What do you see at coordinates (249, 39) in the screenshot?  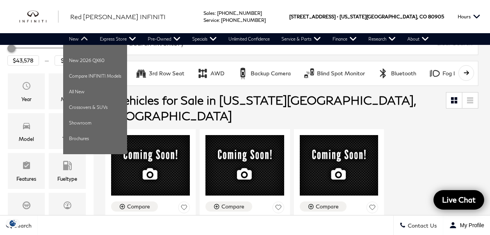 I see `nav: Main Navigation` at bounding box center [249, 39].